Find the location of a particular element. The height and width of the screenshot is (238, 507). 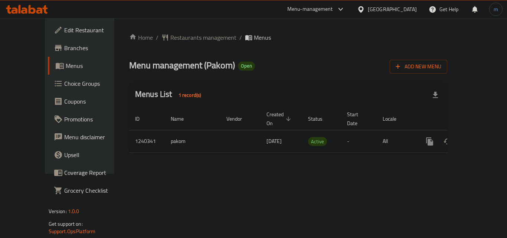

a: Branches is located at coordinates (89, 48).